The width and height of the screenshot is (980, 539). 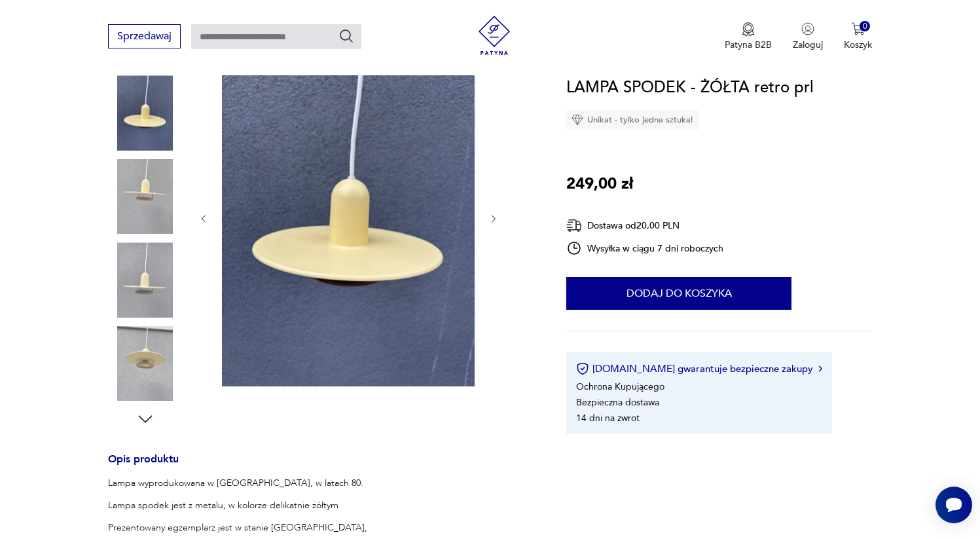 I want to click on img: Ikonka użytkownika, so click(x=808, y=29).